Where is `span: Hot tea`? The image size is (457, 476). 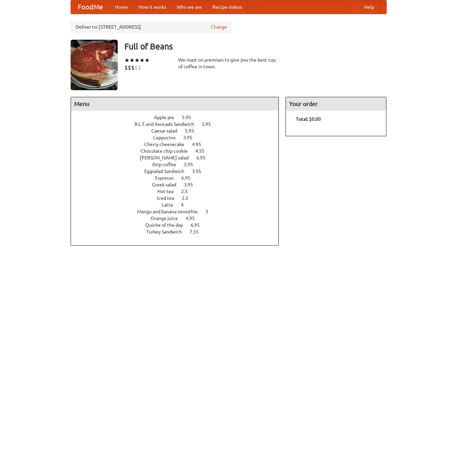
span: Hot tea is located at coordinates (169, 191).